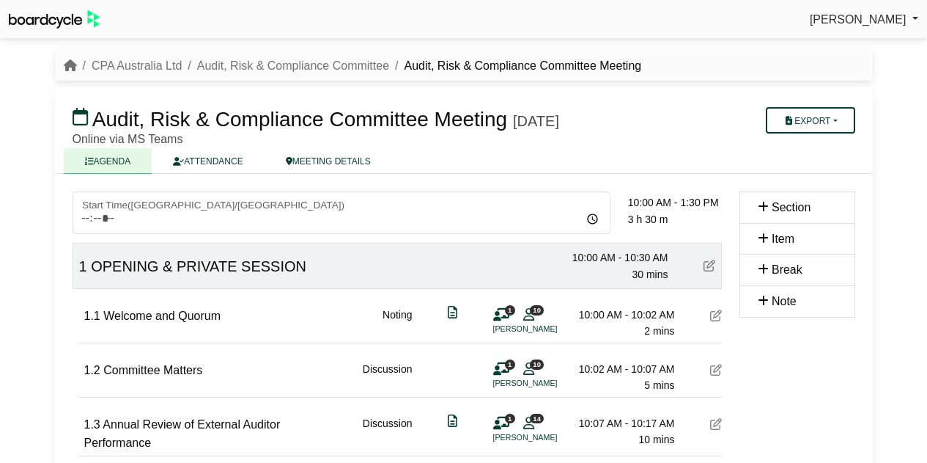  I want to click on span: Annual Review of External Auditor Performance, so click(183, 433).